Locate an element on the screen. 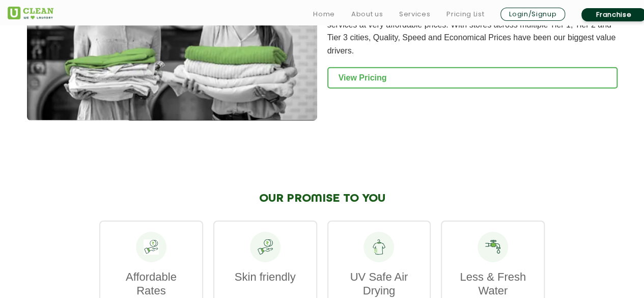 The width and height of the screenshot is (644, 298). h2: OUR PROMISE TO YOU is located at coordinates (322, 198).